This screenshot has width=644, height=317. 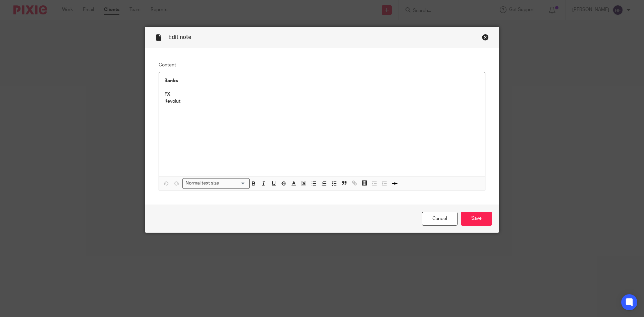 What do you see at coordinates (171, 81) in the screenshot?
I see `strong: Banks` at bounding box center [171, 81].